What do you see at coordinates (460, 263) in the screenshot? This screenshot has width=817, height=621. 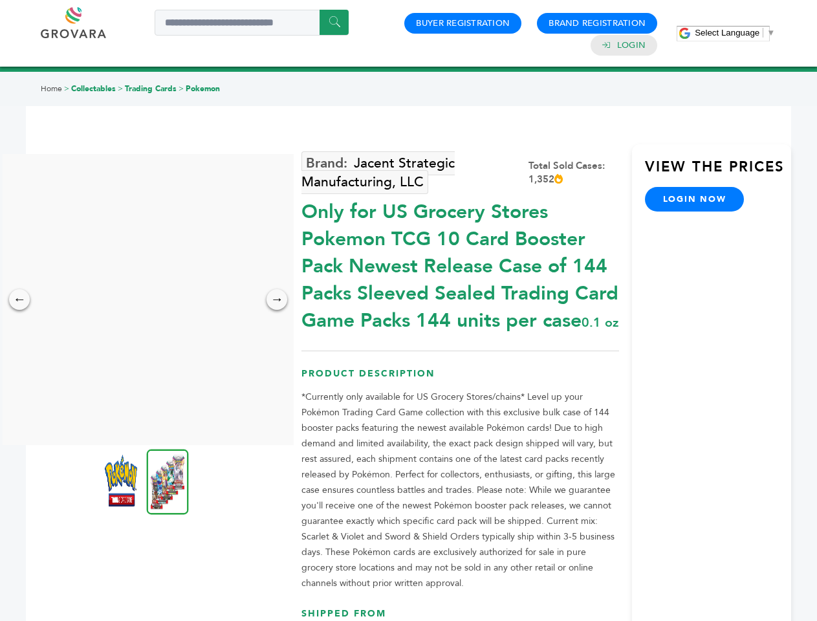 I see `div: Only for US Grocery Stores Pokemon TCG 10 Card Booster Pack Newest Release Case of 144 Packs Slee...` at bounding box center [460, 263].